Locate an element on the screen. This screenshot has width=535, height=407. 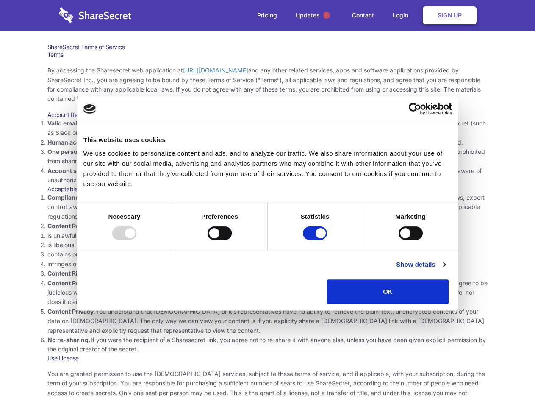
h3: Use License is located at coordinates (268, 358).